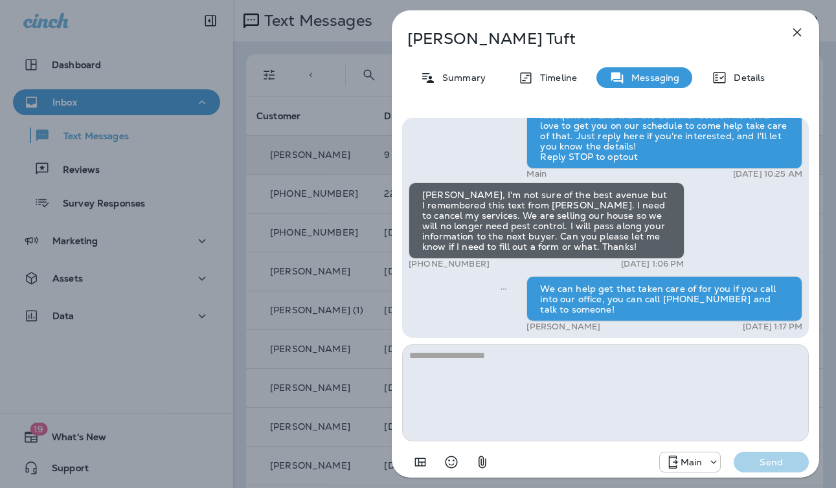  What do you see at coordinates (460, 78) in the screenshot?
I see `p: Summary` at bounding box center [460, 78].